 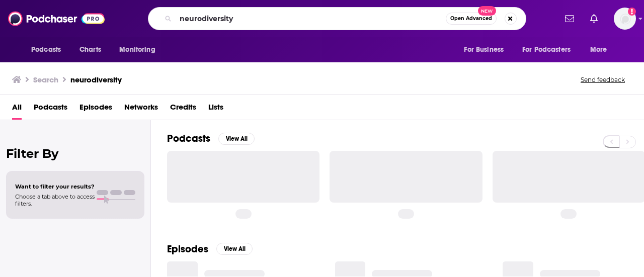 What do you see at coordinates (625, 19) in the screenshot?
I see `img: User Profile` at bounding box center [625, 19].